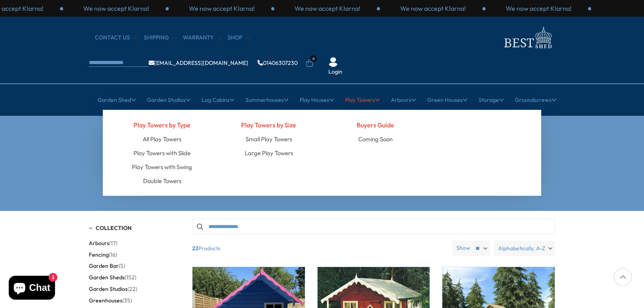 Image resolution: width=644 pixels, height=308 pixels. Describe the element at coordinates (375, 139) in the screenshot. I see `a: Coming Soon` at that location.